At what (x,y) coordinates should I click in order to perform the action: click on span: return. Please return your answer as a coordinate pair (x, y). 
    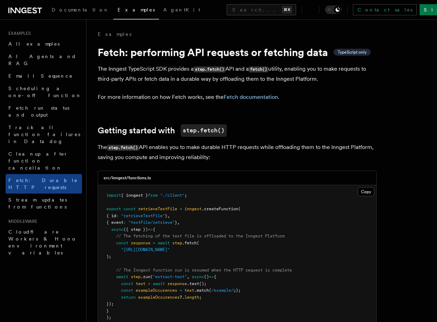
    Looking at the image, I should click on (128, 298).